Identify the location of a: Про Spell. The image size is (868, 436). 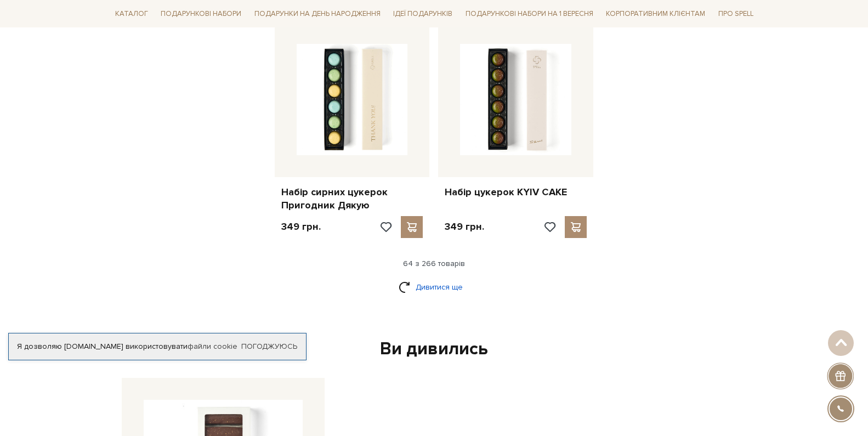
(736, 14).